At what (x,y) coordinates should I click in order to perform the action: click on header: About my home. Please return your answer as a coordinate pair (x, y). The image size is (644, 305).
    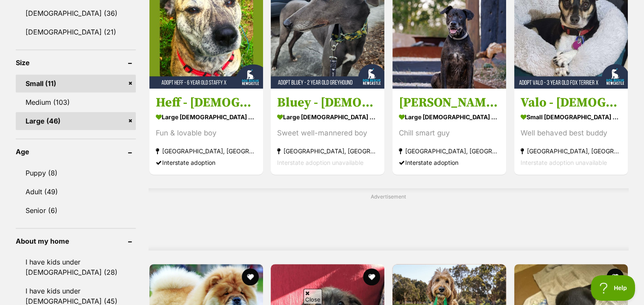
    Looking at the image, I should click on (76, 241).